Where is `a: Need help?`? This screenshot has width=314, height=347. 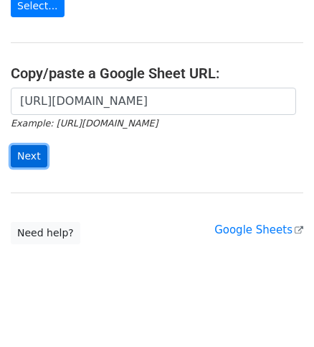
a: Need help? is located at coordinates (45, 233).